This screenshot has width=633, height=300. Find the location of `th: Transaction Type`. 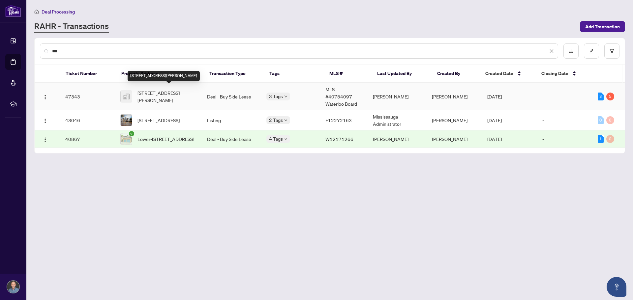

th: Transaction Type is located at coordinates (234, 74).